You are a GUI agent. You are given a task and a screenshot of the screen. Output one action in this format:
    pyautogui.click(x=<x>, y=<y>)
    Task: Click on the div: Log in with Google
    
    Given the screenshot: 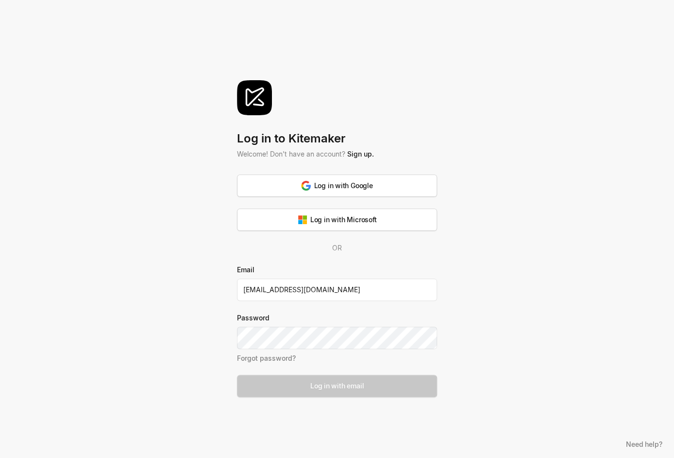 What is the action you would take?
    pyautogui.click(x=337, y=185)
    